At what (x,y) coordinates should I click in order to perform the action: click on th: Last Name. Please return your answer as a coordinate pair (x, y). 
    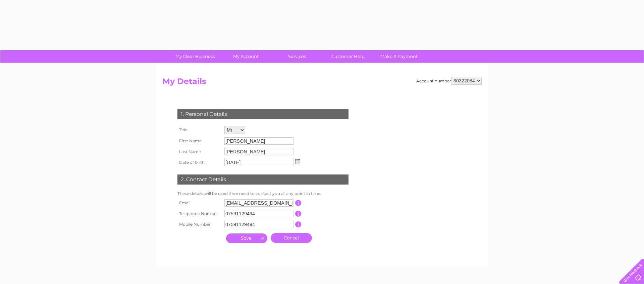
    Looking at the image, I should click on (199, 152).